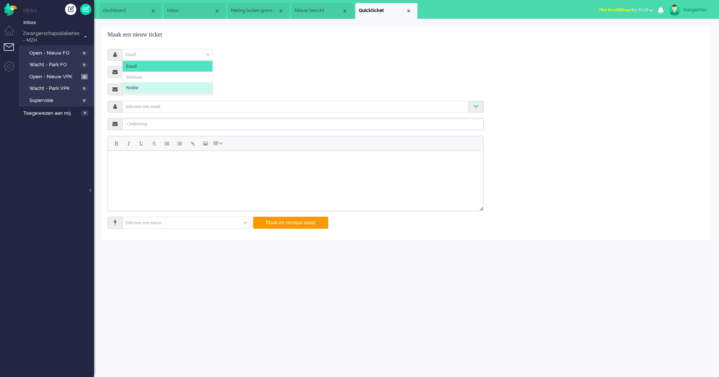 This screenshot has width=719, height=377. I want to click on span: Nieuw bericht, so click(318, 11).